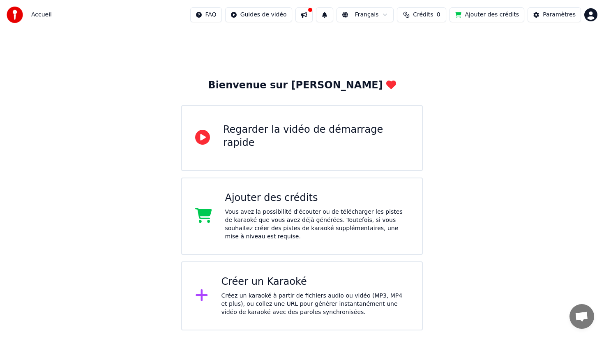 This screenshot has width=604, height=337. I want to click on button: FAQ, so click(206, 15).